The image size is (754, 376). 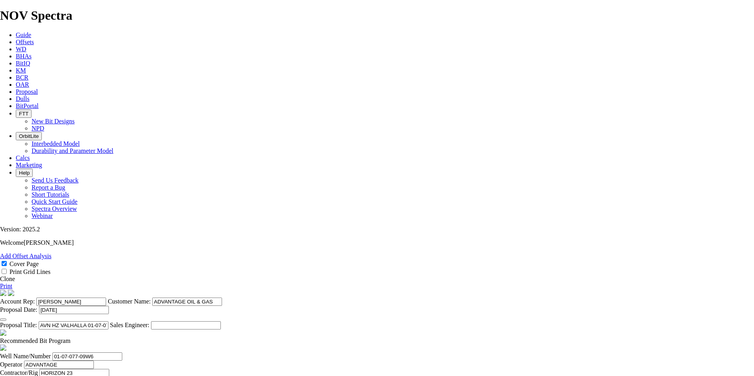 I want to click on label: Sales Engineer:, so click(x=130, y=325).